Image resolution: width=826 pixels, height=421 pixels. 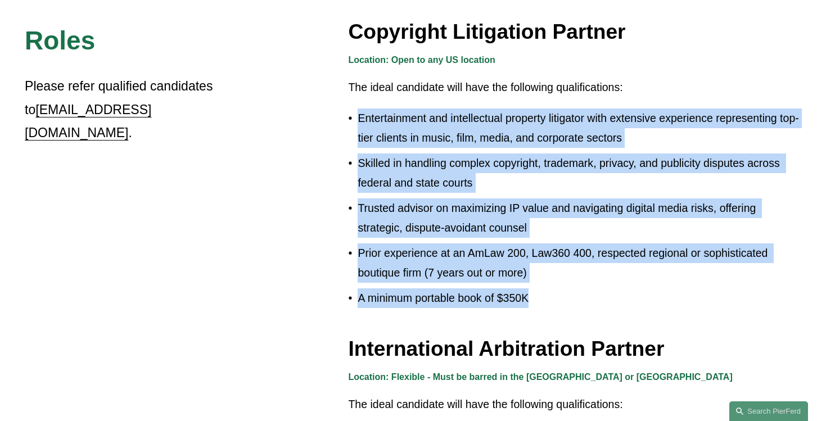 I want to click on h3: Copyright Litigation Partner, so click(x=575, y=32).